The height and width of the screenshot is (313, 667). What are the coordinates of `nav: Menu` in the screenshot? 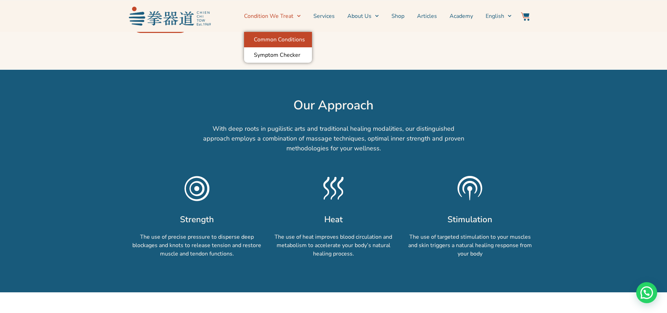 It's located at (363, 16).